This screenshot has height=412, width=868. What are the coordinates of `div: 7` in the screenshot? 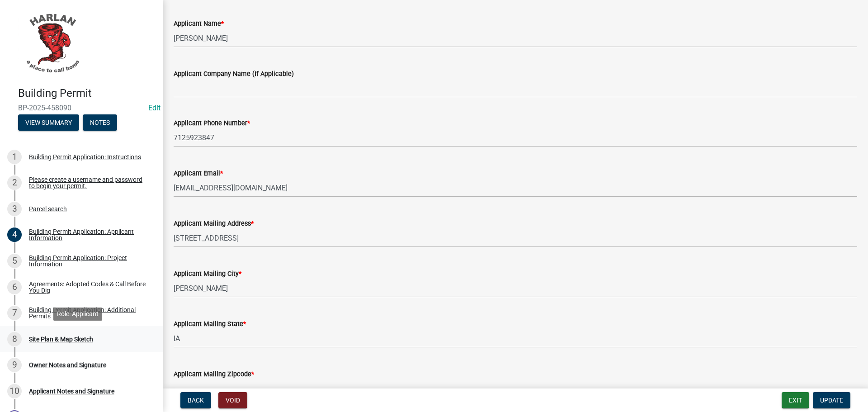 It's located at (15, 313).